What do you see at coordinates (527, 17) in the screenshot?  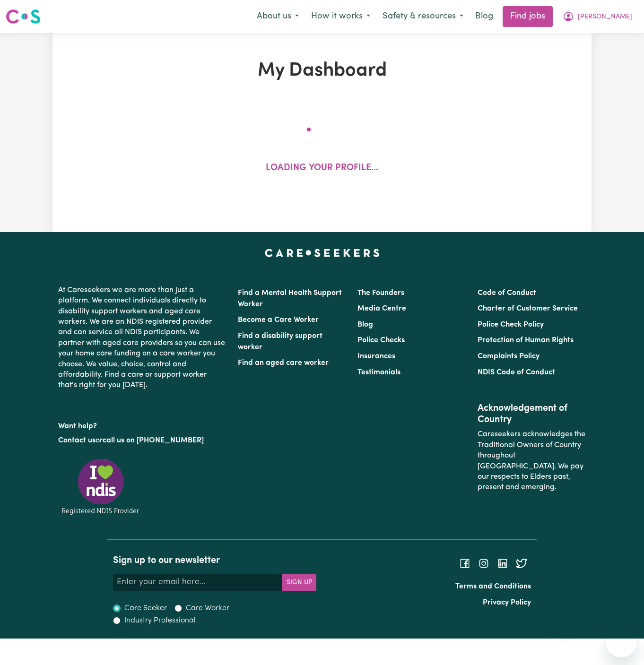 I see `a: Find jobs` at bounding box center [527, 17].